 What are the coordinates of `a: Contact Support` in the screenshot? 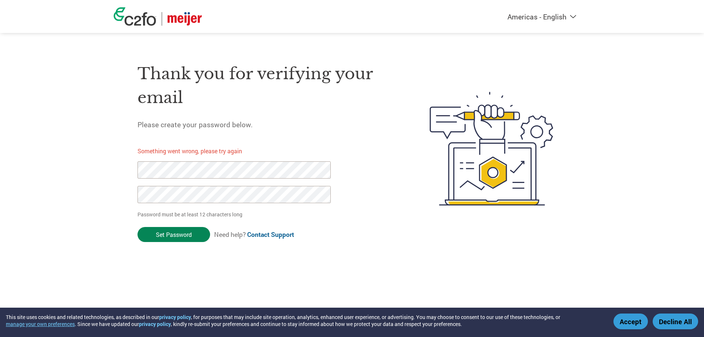 It's located at (271, 234).